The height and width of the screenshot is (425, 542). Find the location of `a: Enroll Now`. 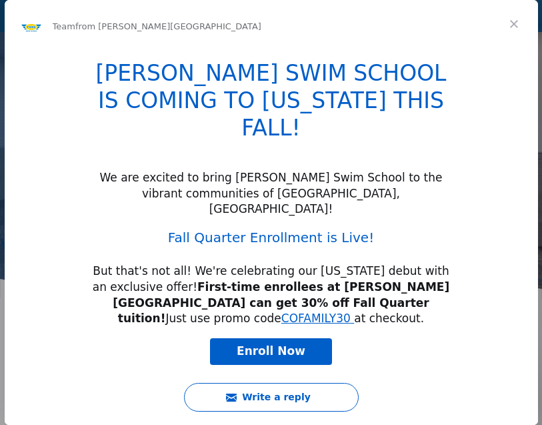

a: Enroll Now is located at coordinates (271, 351).